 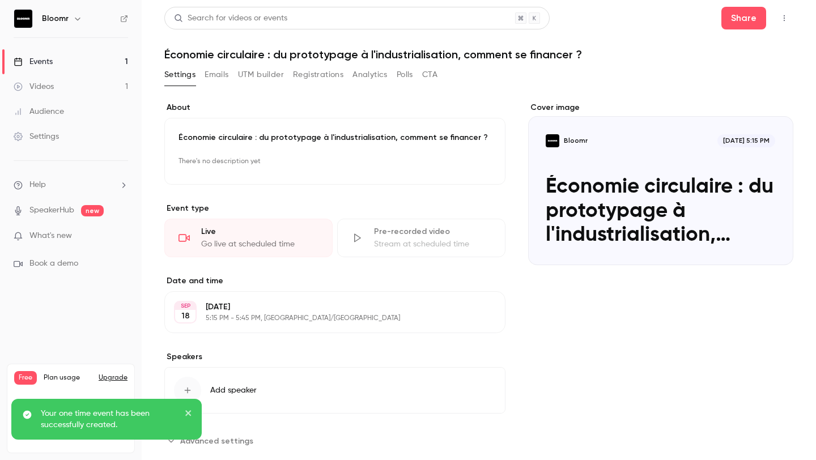 I want to click on div: Pre-recorded video, so click(x=432, y=232).